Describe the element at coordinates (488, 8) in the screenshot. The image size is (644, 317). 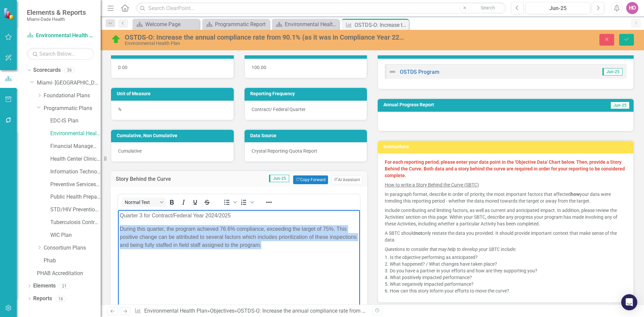
I see `button: Search` at that location.